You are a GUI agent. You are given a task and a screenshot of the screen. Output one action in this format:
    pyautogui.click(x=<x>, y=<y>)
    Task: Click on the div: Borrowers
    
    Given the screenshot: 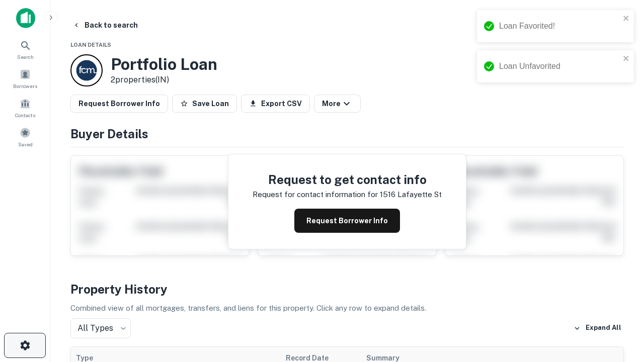 What is the action you would take?
    pyautogui.click(x=25, y=79)
    